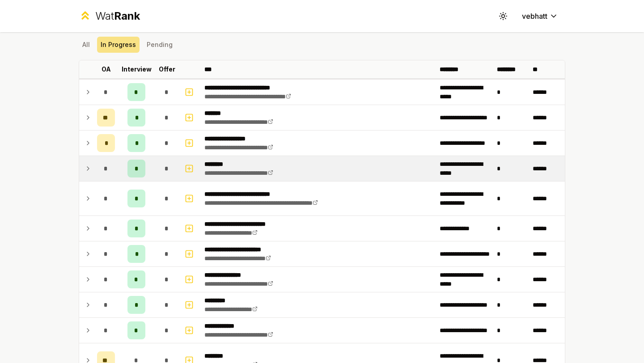 This screenshot has height=363, width=644. What do you see at coordinates (86, 45) in the screenshot?
I see `button: All` at bounding box center [86, 45].